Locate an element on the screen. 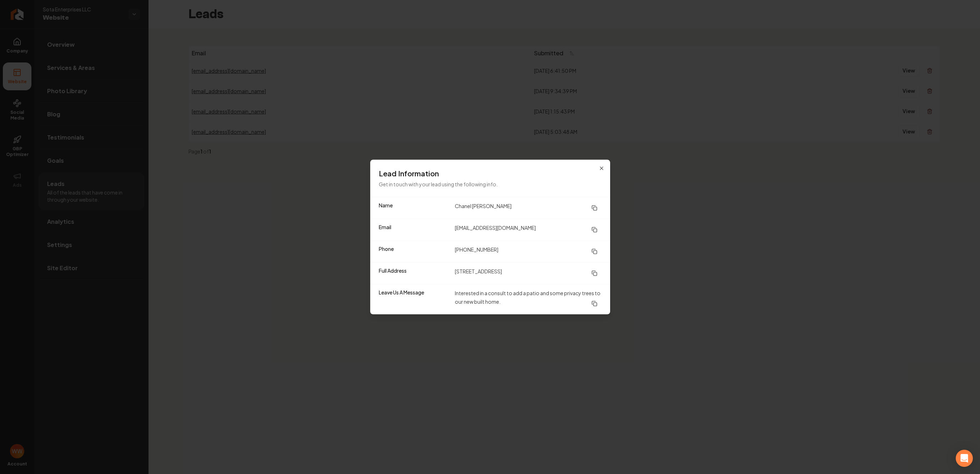 This screenshot has width=980, height=474. dt: Email is located at coordinates (413, 230).